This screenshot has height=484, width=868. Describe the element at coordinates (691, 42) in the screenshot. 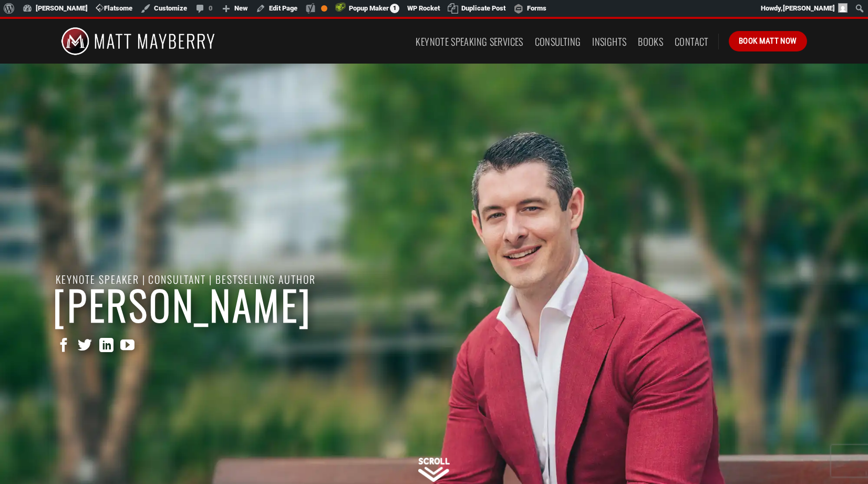

I see `a: Contact` at that location.